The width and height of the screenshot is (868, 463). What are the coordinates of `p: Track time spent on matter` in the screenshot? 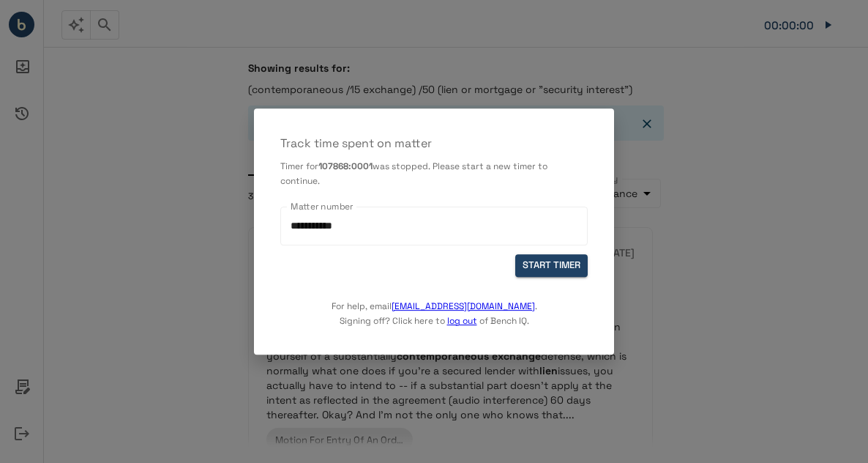 It's located at (434, 143).